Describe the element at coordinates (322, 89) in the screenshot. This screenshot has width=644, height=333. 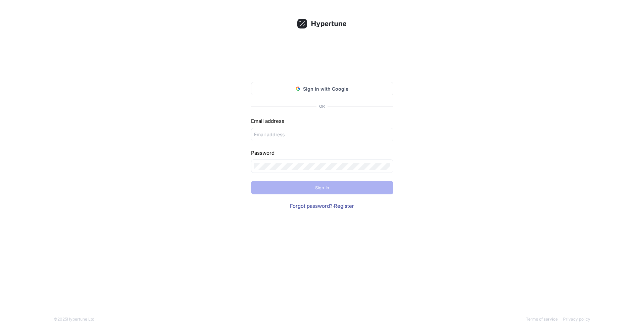
I see `button: Sign in with Google` at that location.